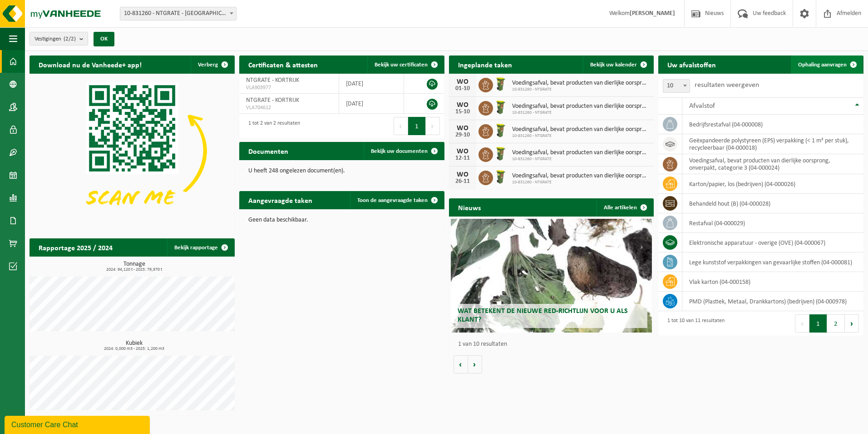 The height and width of the screenshot is (434, 868). What do you see at coordinates (475, 364) in the screenshot?
I see `button: Volgende` at bounding box center [475, 364].